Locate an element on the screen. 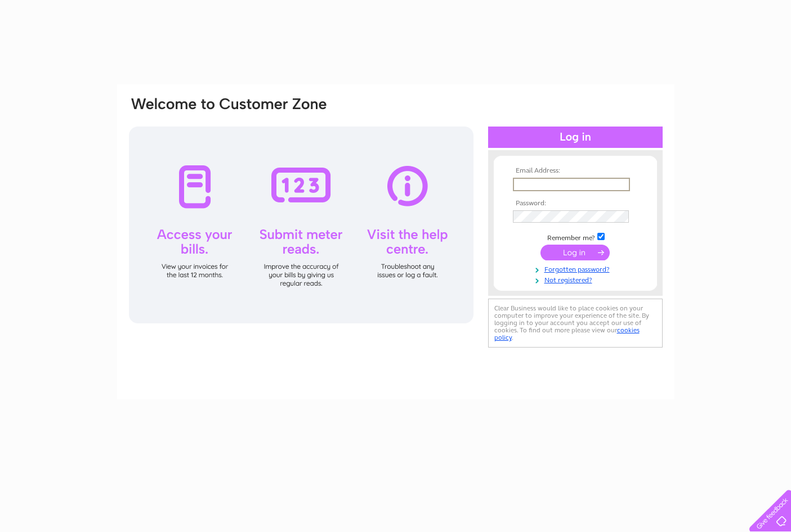 The image size is (791, 532). a: cookies policy is located at coordinates (568, 334).